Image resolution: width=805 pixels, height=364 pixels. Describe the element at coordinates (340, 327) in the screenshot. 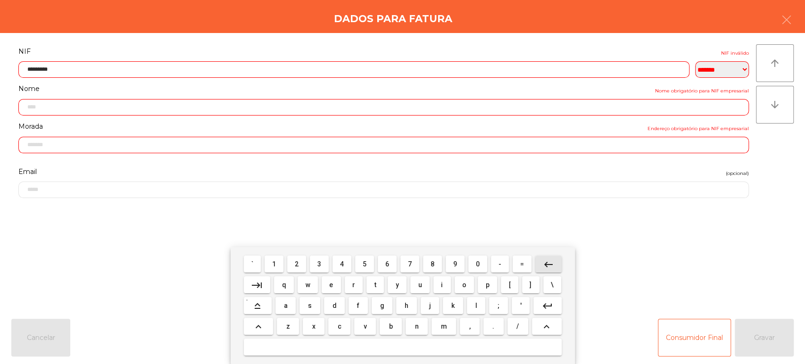

I see `span: c` at that location.